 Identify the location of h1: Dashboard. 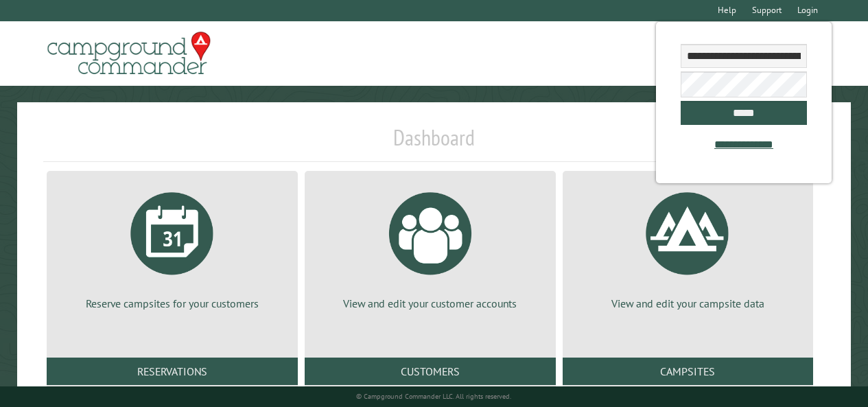
(434, 142).